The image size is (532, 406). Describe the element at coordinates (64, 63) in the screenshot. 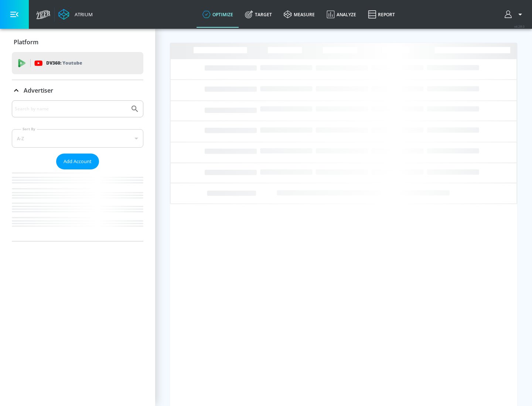

I see `p: DV360:` at that location.